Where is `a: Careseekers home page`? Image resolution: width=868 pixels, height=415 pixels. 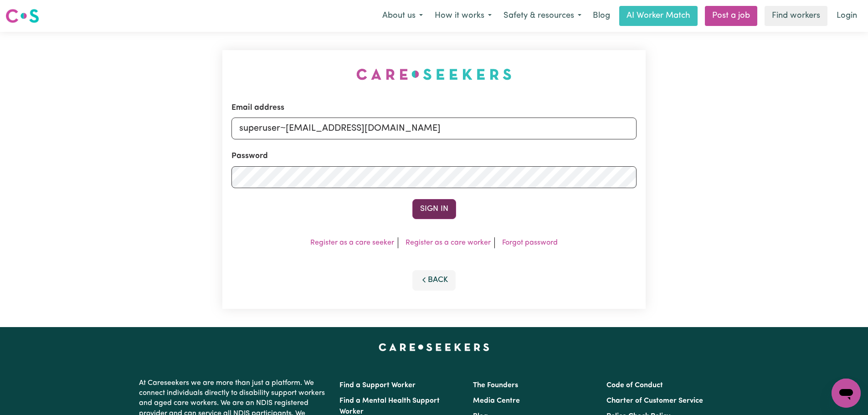
a: Careseekers home page is located at coordinates (434, 347).